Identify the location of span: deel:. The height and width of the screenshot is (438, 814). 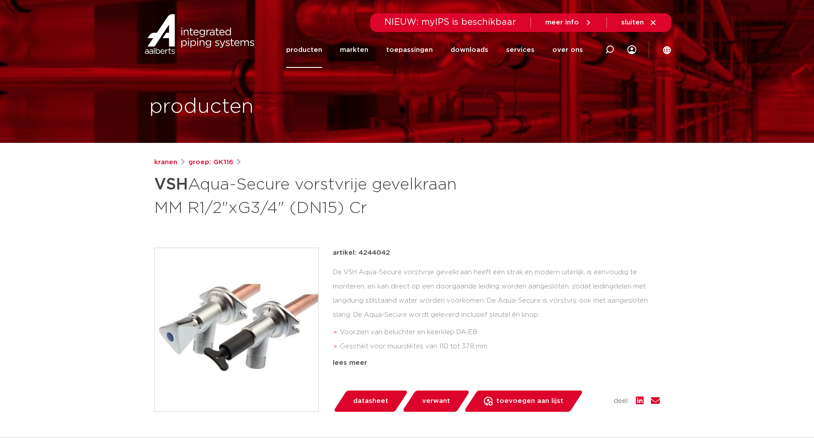
(621, 402).